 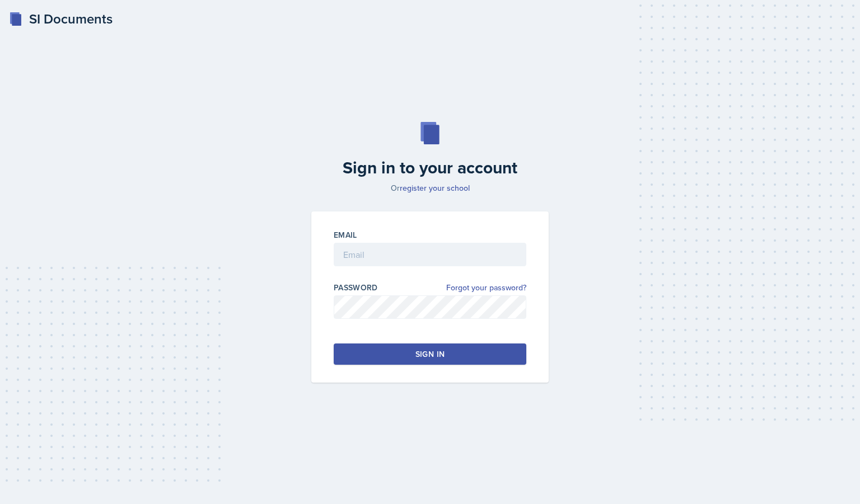 I want to click on input: Email, so click(x=430, y=255).